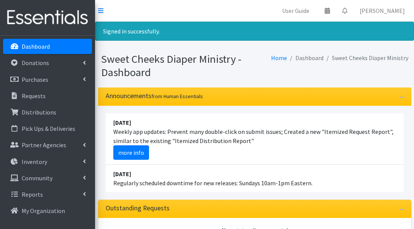 The height and width of the screenshot is (229, 414). I want to click on p: Distributions, so click(39, 112).